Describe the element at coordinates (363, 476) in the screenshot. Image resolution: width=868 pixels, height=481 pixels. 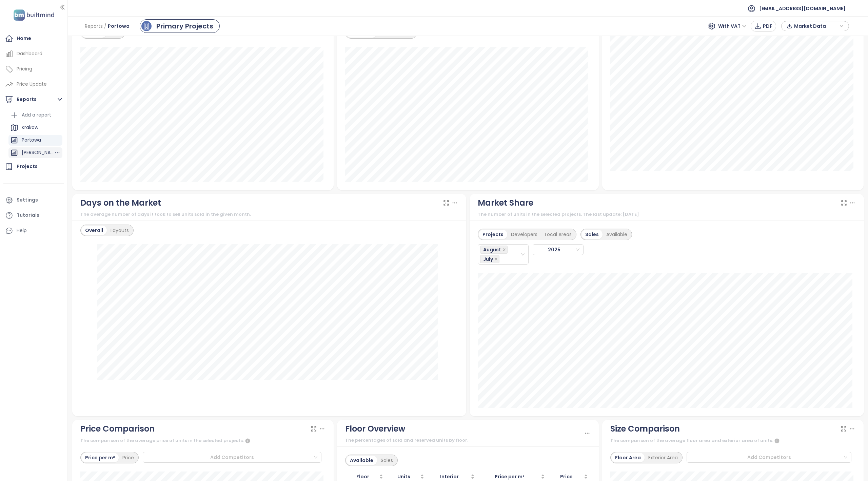
I see `span: Floor` at that location.